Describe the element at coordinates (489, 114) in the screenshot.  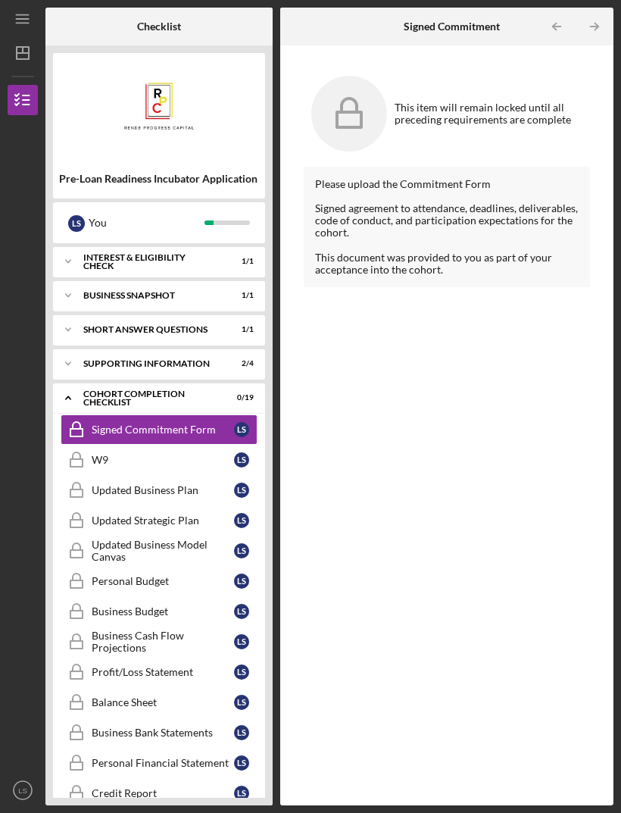
I see `div: This item will remain locked until all preceding requirements are complete` at that location.